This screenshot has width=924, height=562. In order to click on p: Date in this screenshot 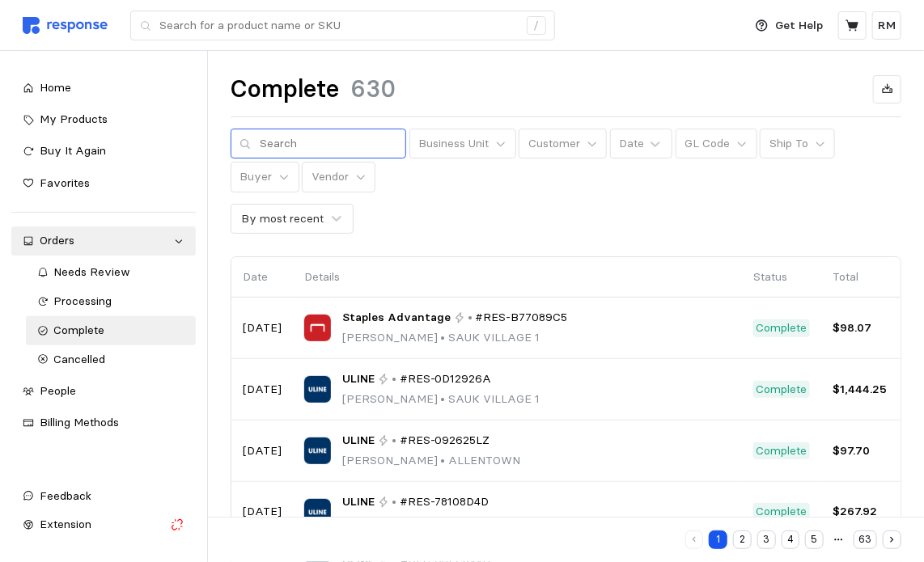, I will do `click(262, 278)`.